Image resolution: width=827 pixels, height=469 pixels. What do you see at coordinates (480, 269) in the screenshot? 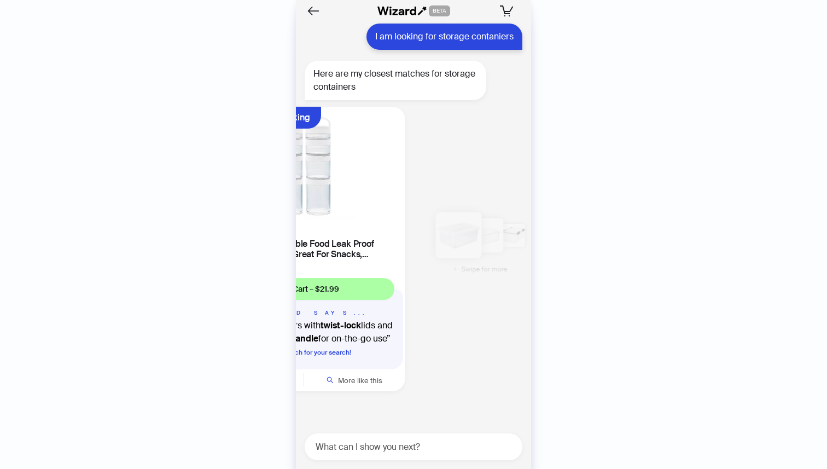
I see `div: ← Swipe for more` at bounding box center [480, 269].